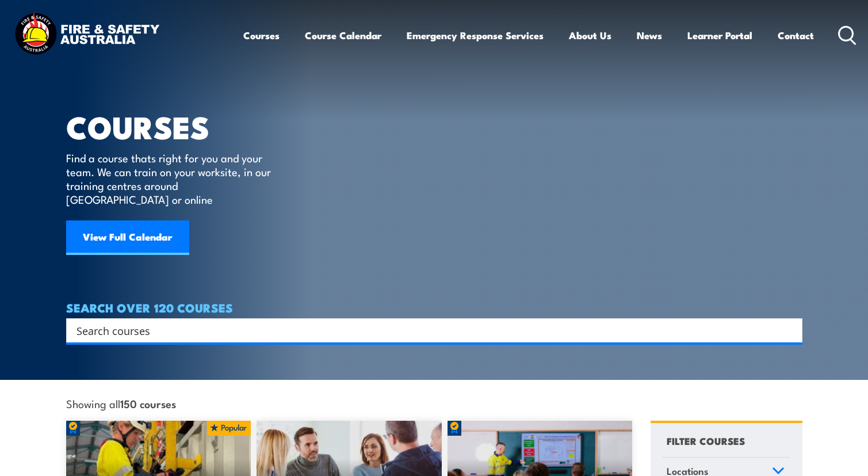 This screenshot has width=868, height=476. Describe the element at coordinates (128, 238) in the screenshot. I see `a: View Full Calendar` at that location.